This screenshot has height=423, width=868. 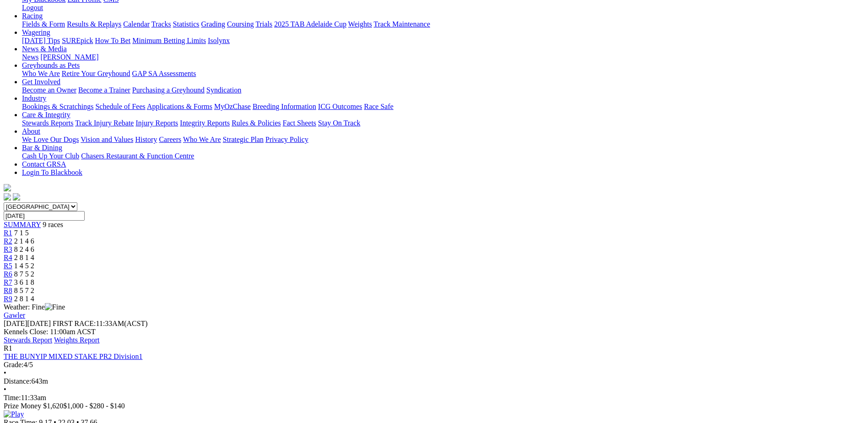 What do you see at coordinates (77, 340) in the screenshot?
I see `a: Weights Report` at bounding box center [77, 340].